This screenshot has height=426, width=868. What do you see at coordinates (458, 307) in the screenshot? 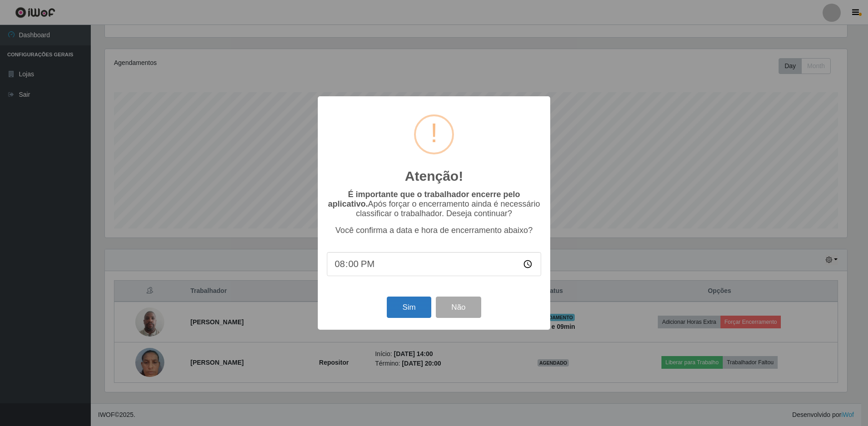
I see `button: Não` at bounding box center [458, 307].